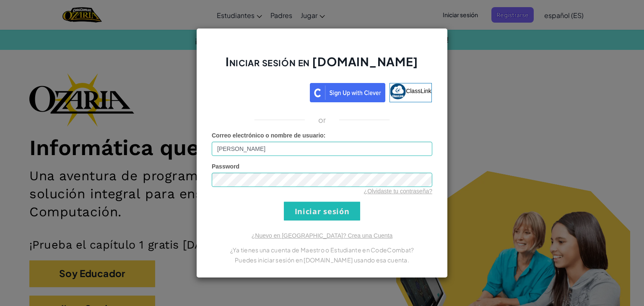 The width and height of the screenshot is (644, 306). I want to click on span: Password, so click(226, 167).